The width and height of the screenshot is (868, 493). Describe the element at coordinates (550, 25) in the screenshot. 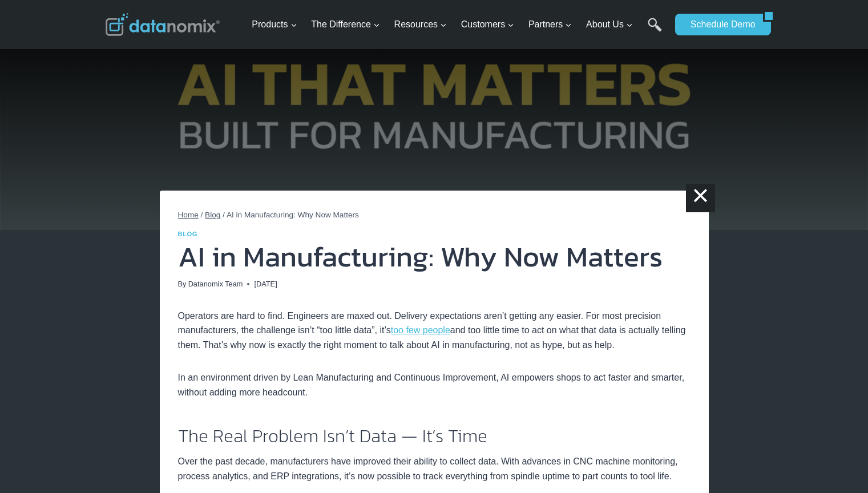

I see `span: Partners` at that location.